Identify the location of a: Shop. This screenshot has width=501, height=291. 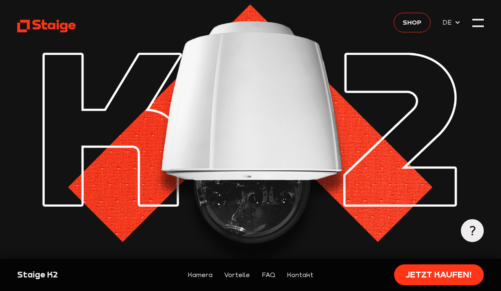
(412, 23).